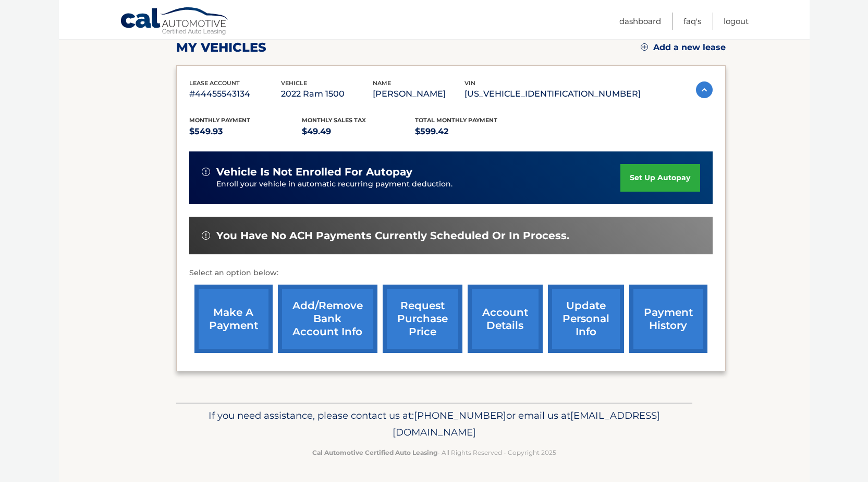 The width and height of the screenshot is (868, 482). What do you see at coordinates (221, 48) in the screenshot?
I see `h2: my vehicles` at bounding box center [221, 48].